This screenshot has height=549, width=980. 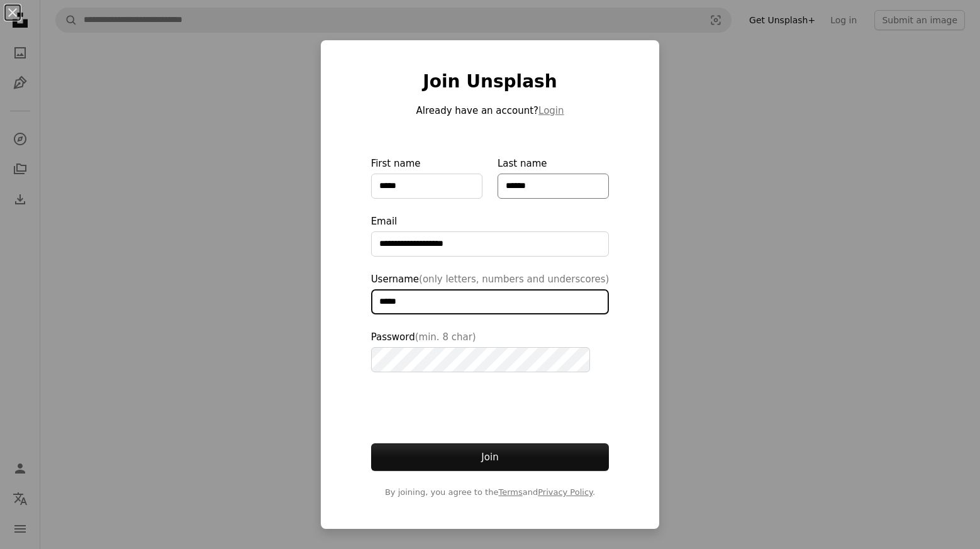 What do you see at coordinates (490, 457) in the screenshot?
I see `button: Join` at bounding box center [490, 457].